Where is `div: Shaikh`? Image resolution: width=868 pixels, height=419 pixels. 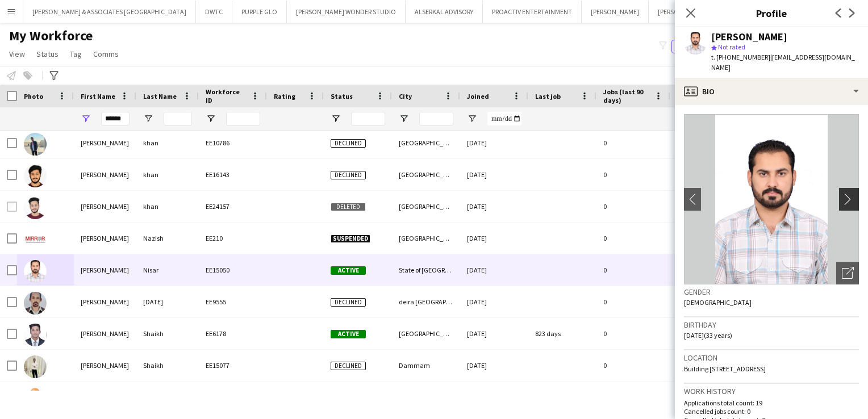 div: Shaikh is located at coordinates (168, 365).